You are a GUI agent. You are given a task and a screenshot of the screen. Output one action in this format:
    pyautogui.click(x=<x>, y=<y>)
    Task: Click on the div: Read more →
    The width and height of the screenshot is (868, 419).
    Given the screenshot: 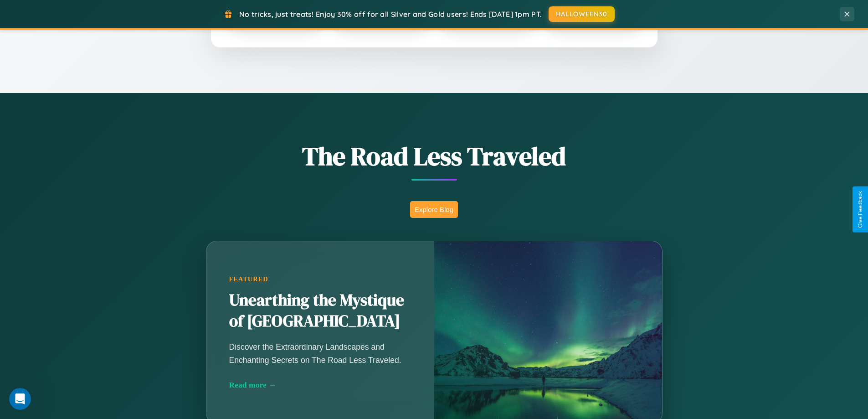 What is the action you would take?
    pyautogui.click(x=320, y=385)
    